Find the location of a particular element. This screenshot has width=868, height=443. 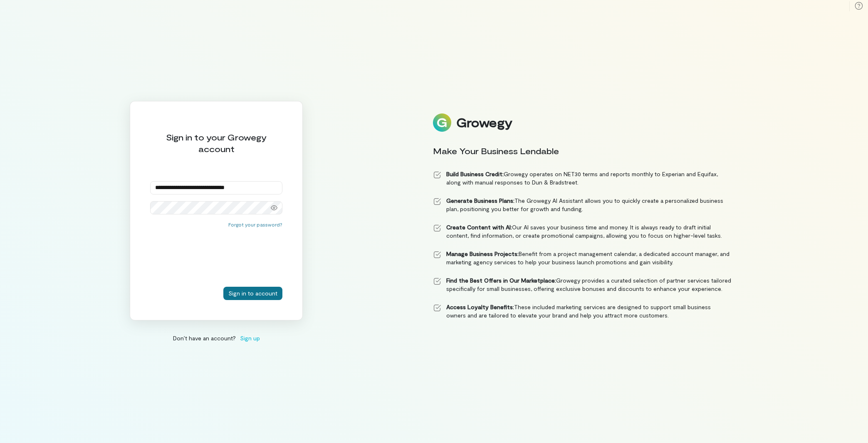

li: These included marketing services are designed to support small business owners and are tailored ... is located at coordinates (582, 311).